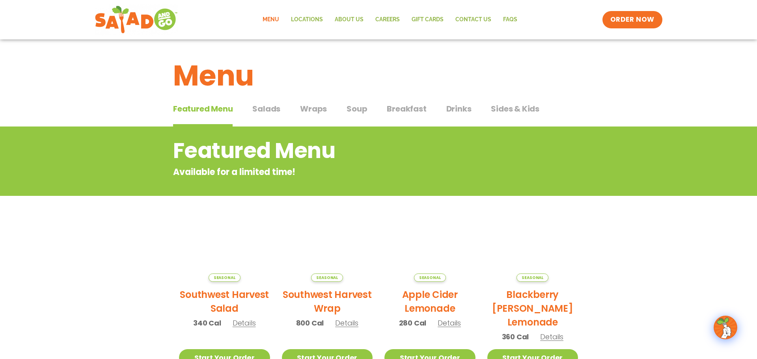  What do you see at coordinates (379, 114) in the screenshot?
I see `div: Tabbed content` at bounding box center [379, 114].